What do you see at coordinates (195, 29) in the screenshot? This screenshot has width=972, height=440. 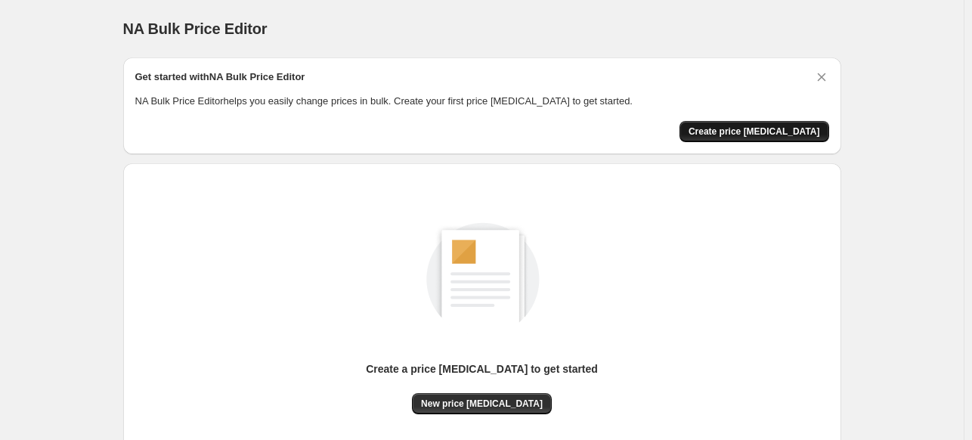 I see `span: NA Bulk Price Editor` at bounding box center [195, 29].